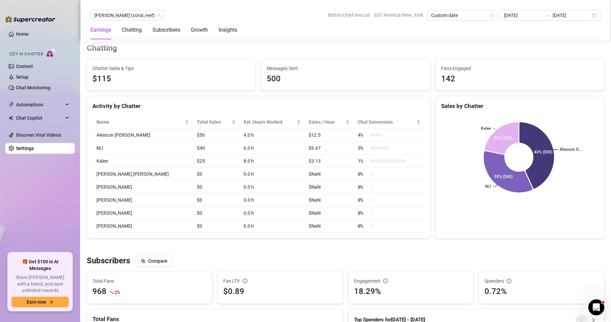  I want to click on span: Total Fans, so click(149, 281).